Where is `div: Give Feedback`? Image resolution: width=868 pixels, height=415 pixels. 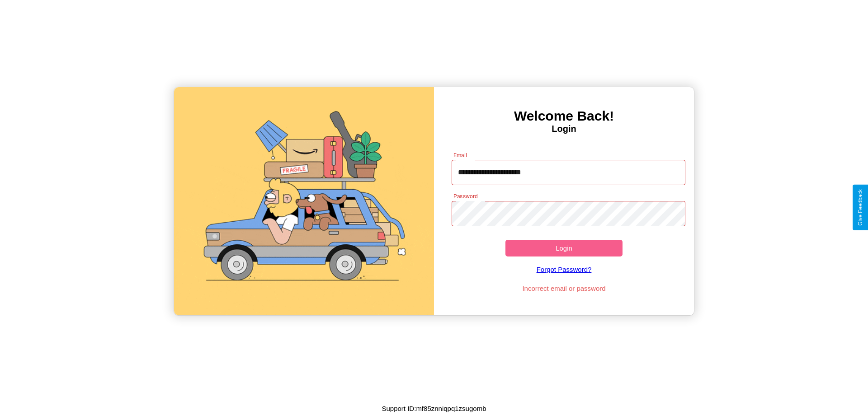
div: Give Feedback is located at coordinates (861, 207).